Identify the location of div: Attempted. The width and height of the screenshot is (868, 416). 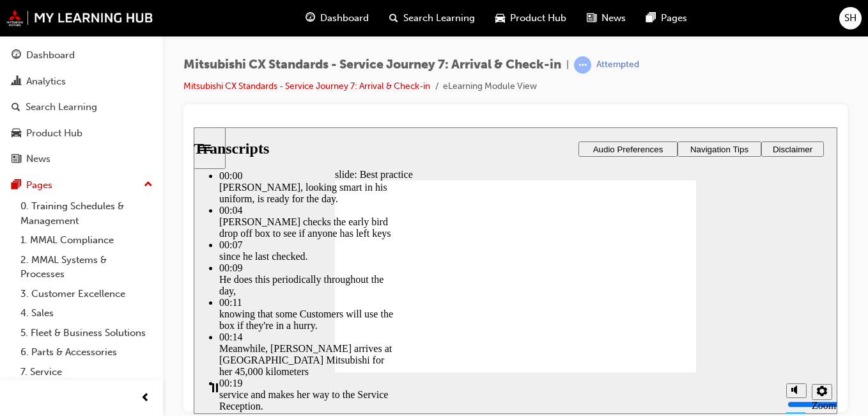
(618, 65).